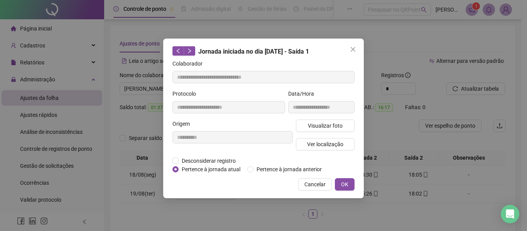 Image resolution: width=527 pixels, height=231 pixels. What do you see at coordinates (344, 184) in the screenshot?
I see `button: OK` at bounding box center [344, 184].